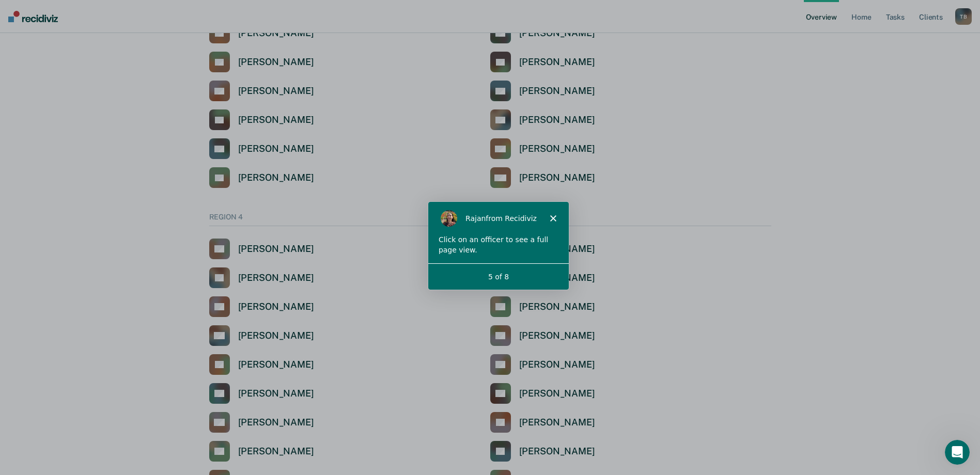  Describe the element at coordinates (83, 16) in the screenshot. I see `span: from Recidiviz` at that location.